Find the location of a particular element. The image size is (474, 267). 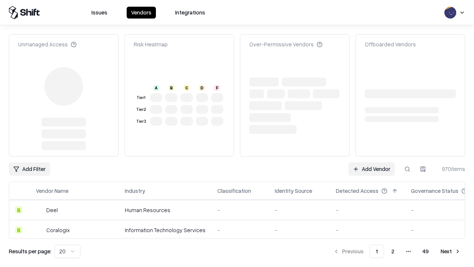

p: Results per page: is located at coordinates (30, 251).